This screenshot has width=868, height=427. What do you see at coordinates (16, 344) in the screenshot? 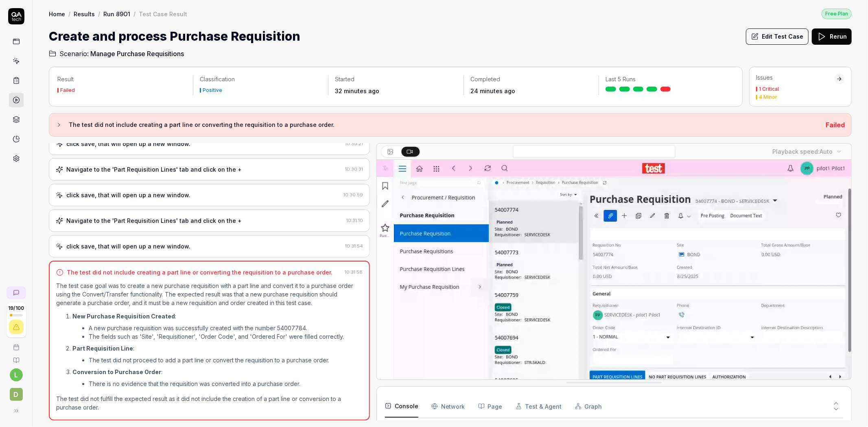
I see `a: Book a call with us` at bounding box center [16, 344].